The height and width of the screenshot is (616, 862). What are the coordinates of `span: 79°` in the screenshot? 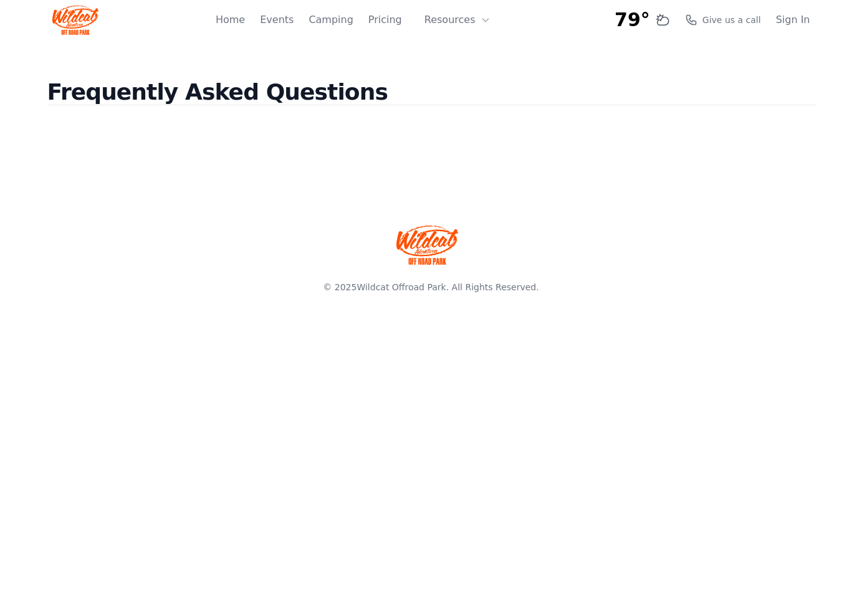 It's located at (632, 20).